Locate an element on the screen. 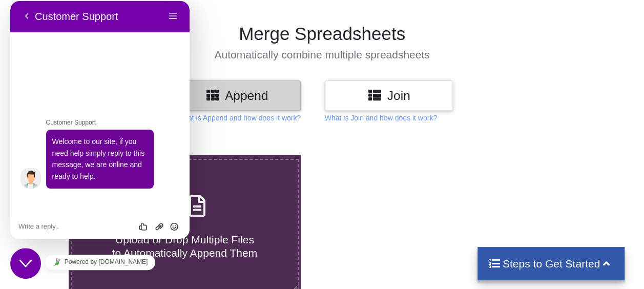 This screenshot has width=644, height=289. button: Insert emoji is located at coordinates (163, 226).